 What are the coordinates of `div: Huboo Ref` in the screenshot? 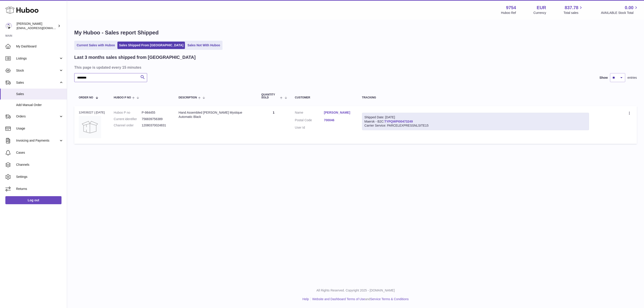 It's located at (509, 13).